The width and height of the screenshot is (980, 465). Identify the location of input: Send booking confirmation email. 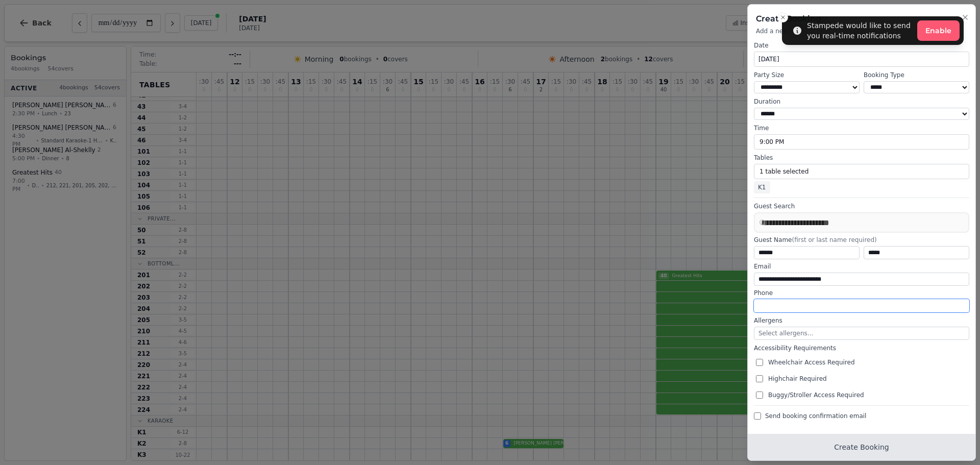
(757, 416).